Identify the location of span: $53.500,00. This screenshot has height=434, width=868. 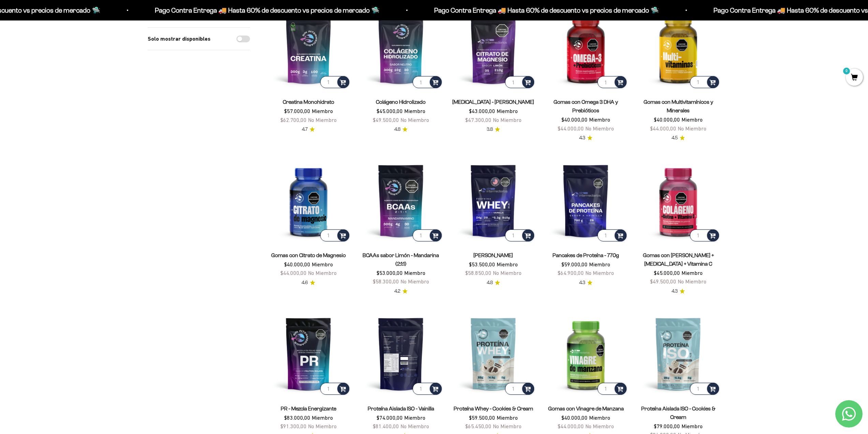
(481, 264).